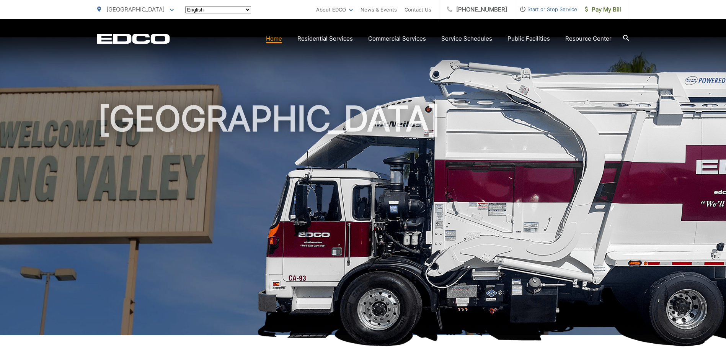  Describe the element at coordinates (529, 39) in the screenshot. I see `a: Public Facilities` at that location.